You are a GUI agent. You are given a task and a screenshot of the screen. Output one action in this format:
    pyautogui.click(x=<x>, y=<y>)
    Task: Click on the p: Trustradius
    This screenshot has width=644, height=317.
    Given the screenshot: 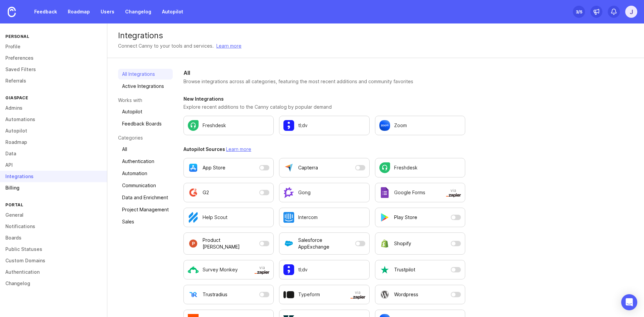 What is the action you would take?
    pyautogui.click(x=215, y=295)
    